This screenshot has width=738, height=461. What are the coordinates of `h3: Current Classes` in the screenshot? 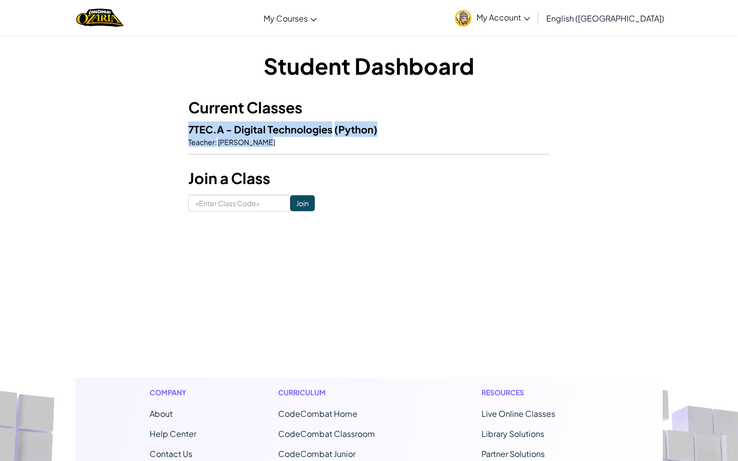 It's located at (369, 107).